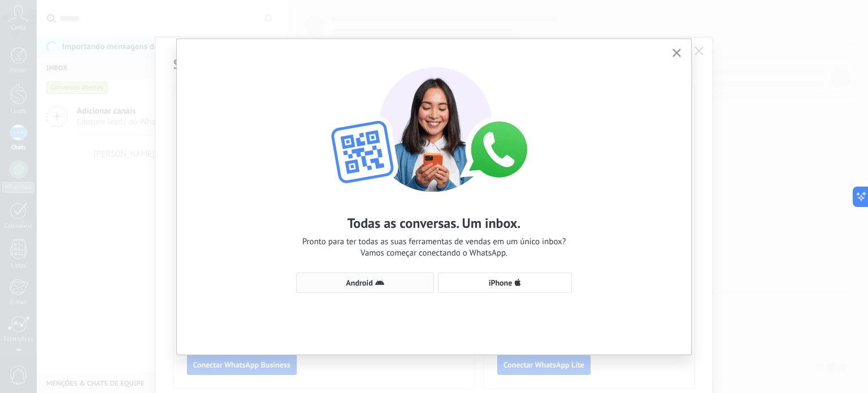 Image resolution: width=868 pixels, height=393 pixels. Describe the element at coordinates (505, 283) in the screenshot. I see `button: iPhone` at that location.